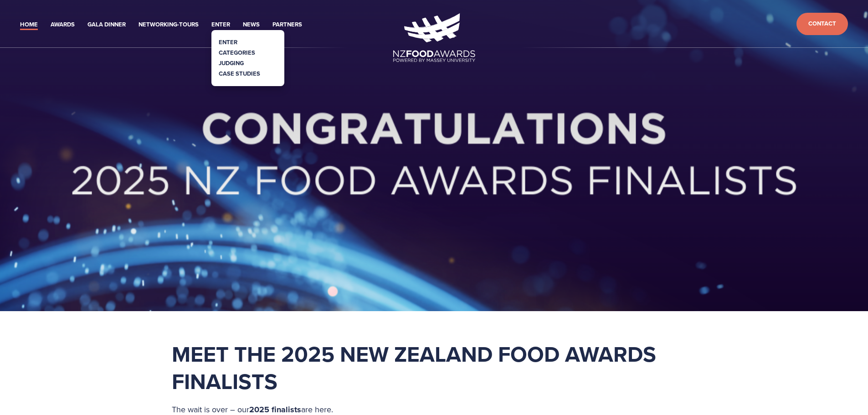 The height and width of the screenshot is (415, 868). I want to click on a: Categories, so click(237, 52).